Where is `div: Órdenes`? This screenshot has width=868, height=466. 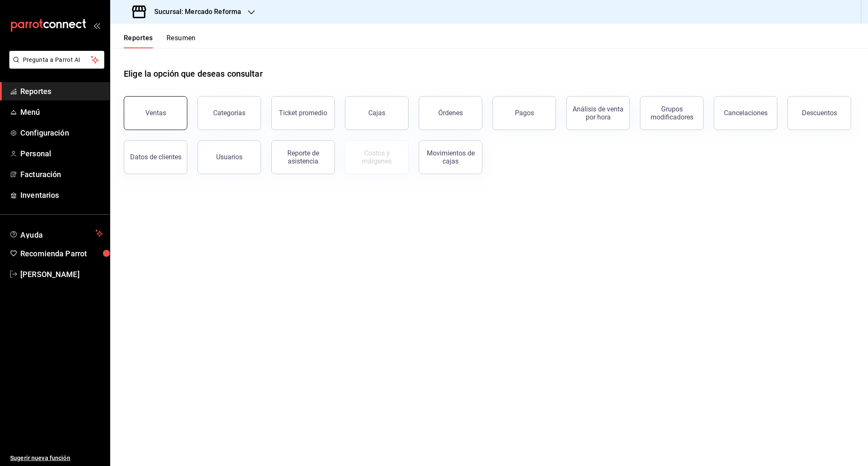 div: Órdenes is located at coordinates (451, 113).